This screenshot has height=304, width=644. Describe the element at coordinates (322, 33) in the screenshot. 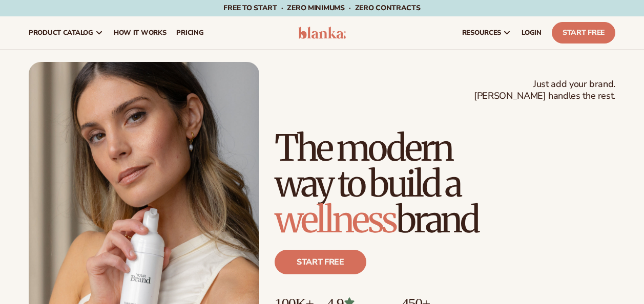

I see `img: logo` at that location.